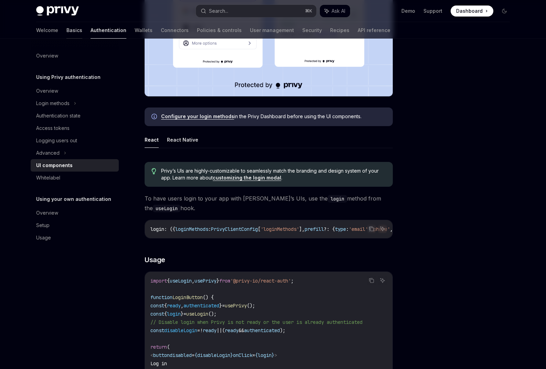 The width and height of the screenshot is (546, 369). Describe the element at coordinates (472, 11) in the screenshot. I see `a: Dashboard` at that location.